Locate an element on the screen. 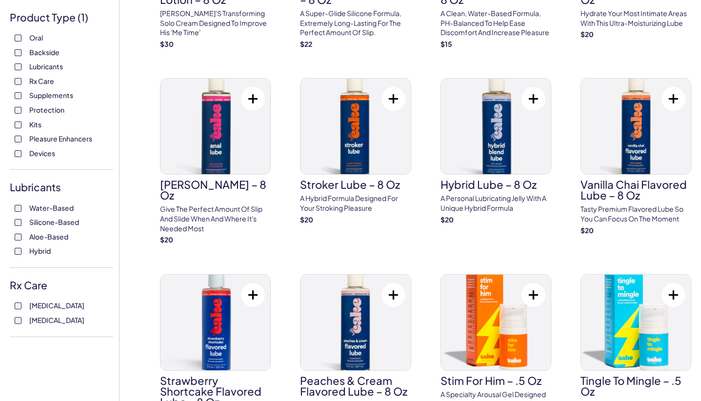 Image resolution: width=701 pixels, height=401 pixels. img: Stroker Lube – 8 oz is located at coordinates (355, 126).